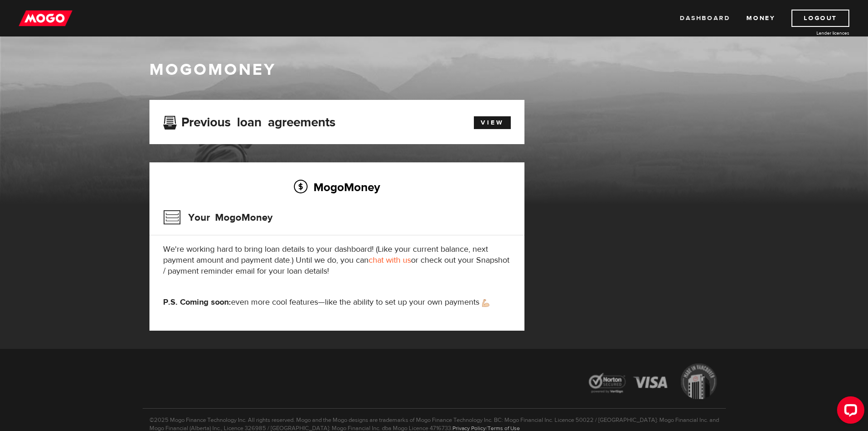  I want to click on a: chat with us, so click(389, 260).